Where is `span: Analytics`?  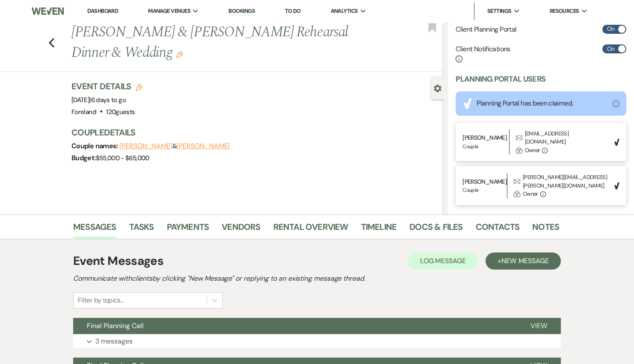
span: Analytics is located at coordinates (344, 11).